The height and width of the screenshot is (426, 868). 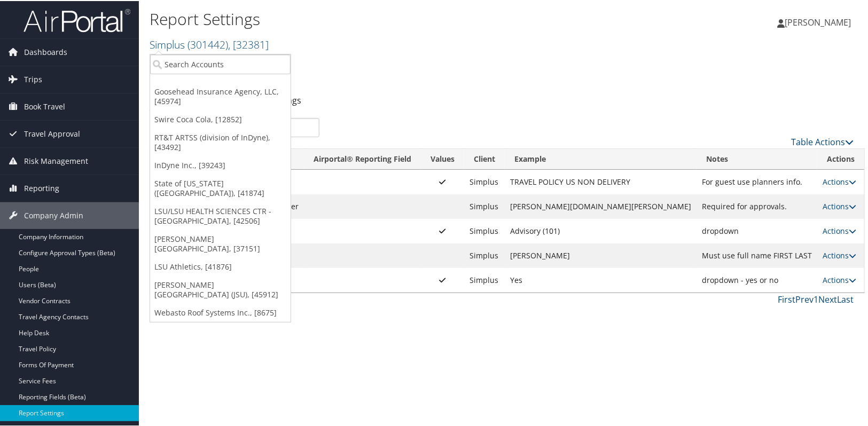 I want to click on a: Next, so click(x=828, y=298).